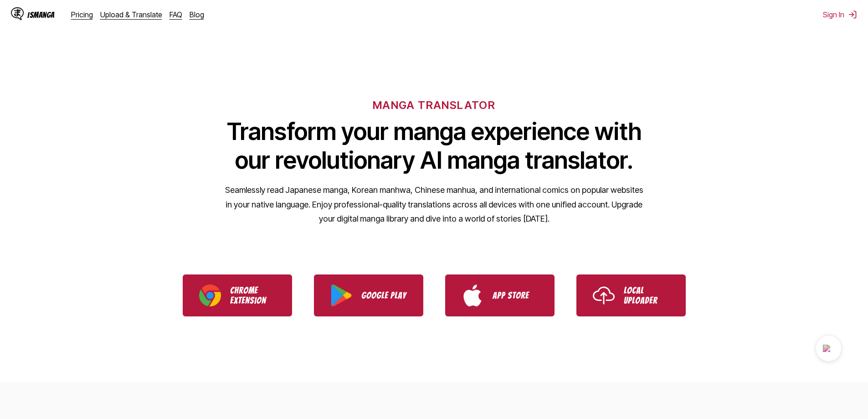 The height and width of the screenshot is (419, 868). Describe the element at coordinates (197, 15) in the screenshot. I see `a: Blog` at that location.